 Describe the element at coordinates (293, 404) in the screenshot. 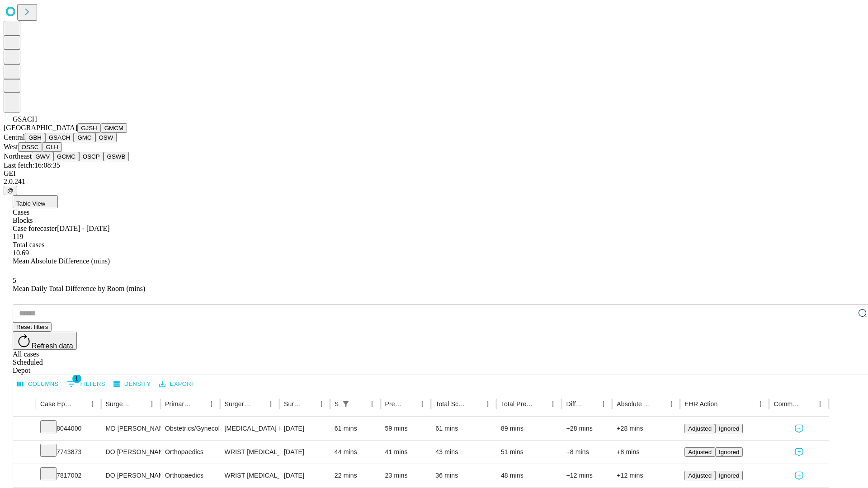

I see `div: Surgery Date` at that location.